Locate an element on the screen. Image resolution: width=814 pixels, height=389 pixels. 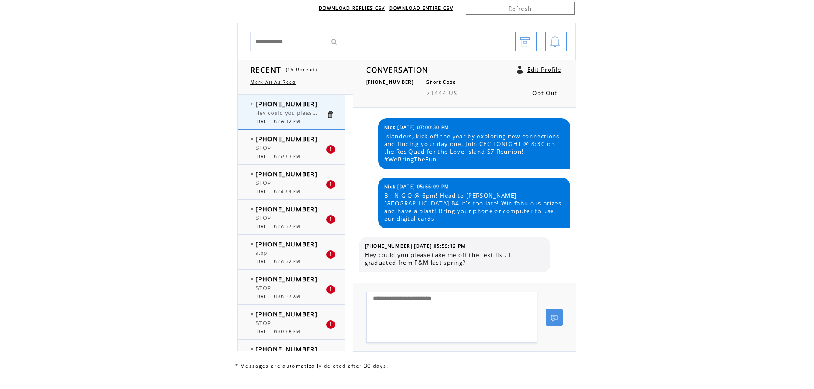
input: Submit is located at coordinates (334, 41).